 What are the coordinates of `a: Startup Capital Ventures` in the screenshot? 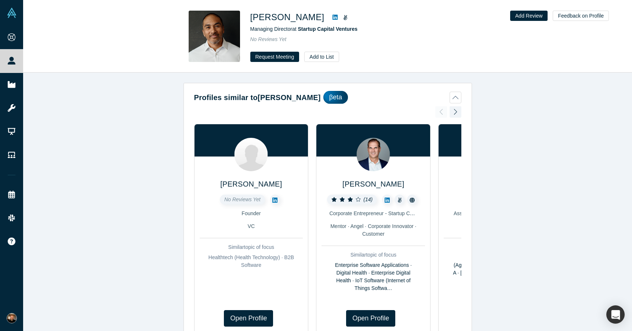 It's located at (327, 29).